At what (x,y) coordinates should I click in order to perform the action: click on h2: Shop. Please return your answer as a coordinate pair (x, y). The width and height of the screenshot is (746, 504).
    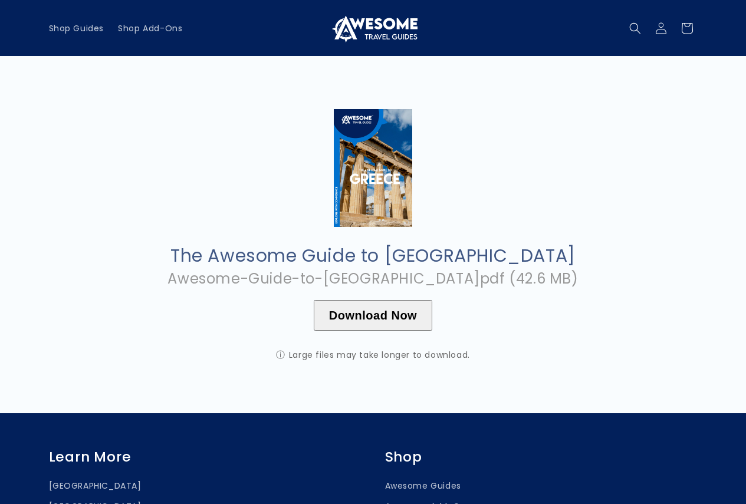
    Looking at the image, I should click on (541, 457).